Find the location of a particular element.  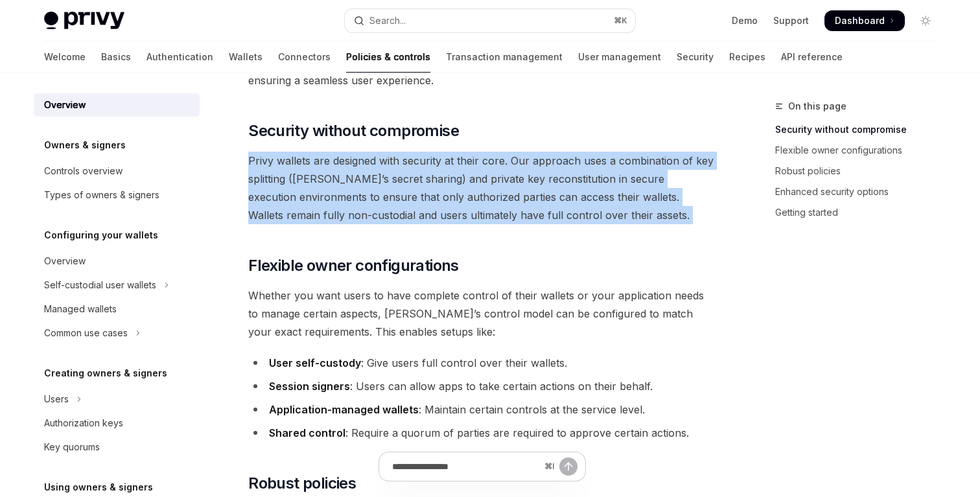

a: Wallets is located at coordinates (246, 57).